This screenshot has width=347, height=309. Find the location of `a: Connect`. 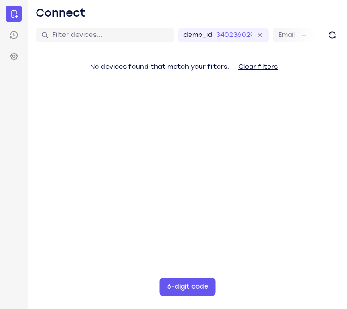

a: Connect is located at coordinates (14, 14).